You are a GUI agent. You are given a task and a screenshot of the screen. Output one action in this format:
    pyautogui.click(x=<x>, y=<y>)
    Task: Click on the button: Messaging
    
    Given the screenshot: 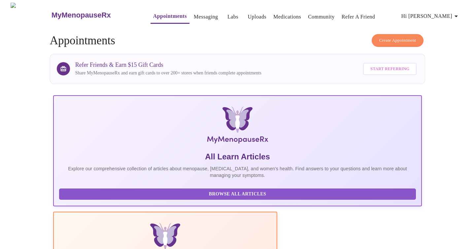 What is the action you would take?
    pyautogui.click(x=206, y=17)
    